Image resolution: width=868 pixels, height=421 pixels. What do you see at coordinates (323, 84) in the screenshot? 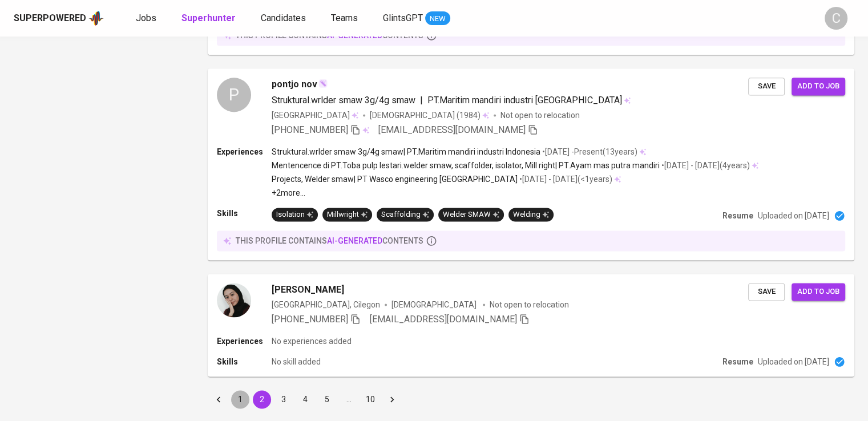
I see `img: magic_wand.svg` at bounding box center [323, 84].